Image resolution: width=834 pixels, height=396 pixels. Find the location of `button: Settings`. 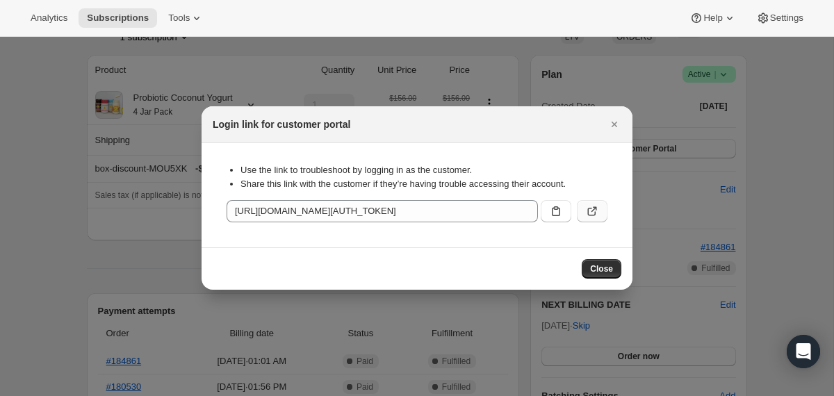

button: Settings is located at coordinates (779, 18).